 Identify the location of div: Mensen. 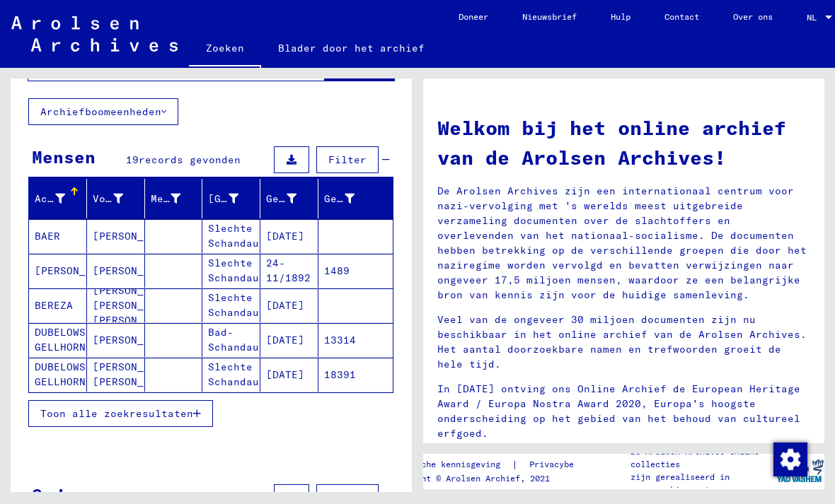
(63, 157).